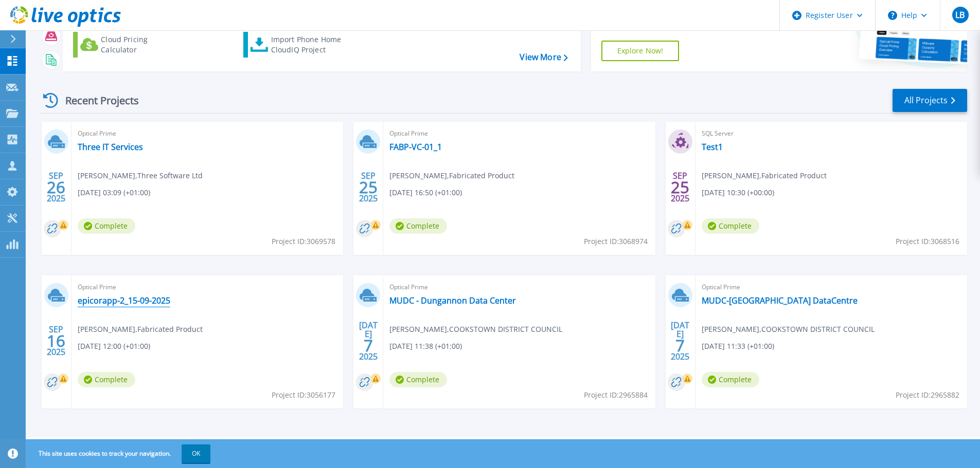 The width and height of the screenshot is (980, 468). What do you see at coordinates (543, 57) in the screenshot?
I see `a: View More` at bounding box center [543, 57].